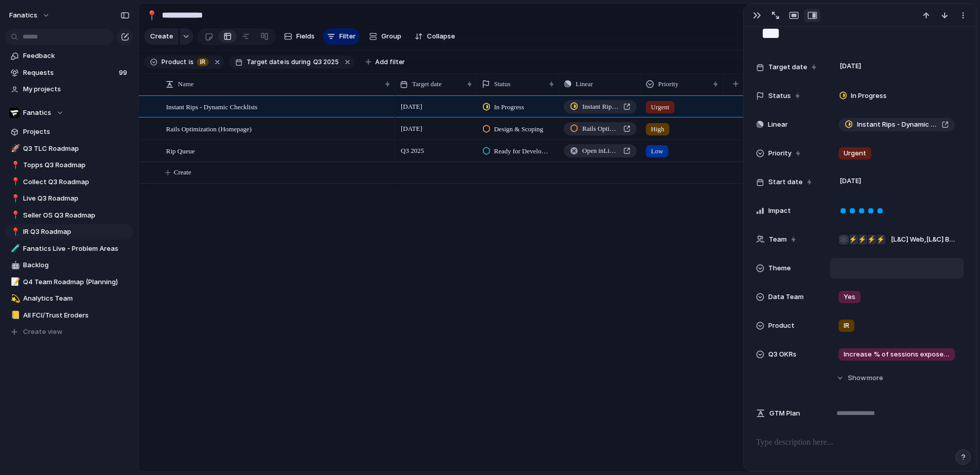 Image resolution: width=980 pixels, height=475 pixels. Describe the element at coordinates (69, 182) in the screenshot. I see `div: 📍Collect Q3 Roadmap` at that location.